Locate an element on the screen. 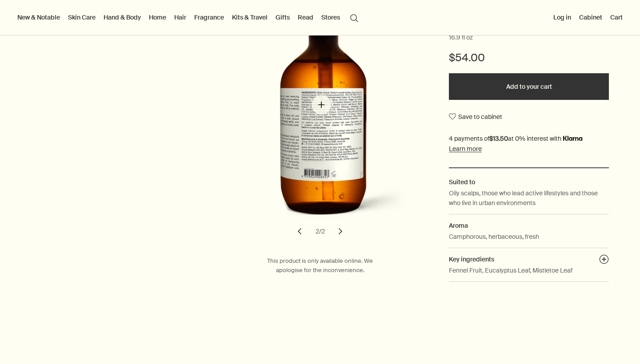 Image resolution: width=640 pixels, height=364 pixels. button: Save to cabinet is located at coordinates (476, 117).